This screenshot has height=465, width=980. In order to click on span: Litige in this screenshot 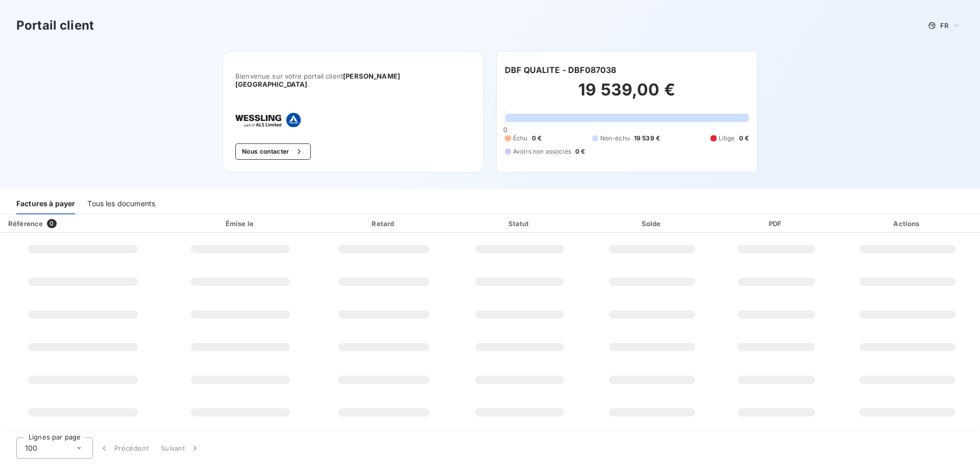, I will do `click(727, 138)`.